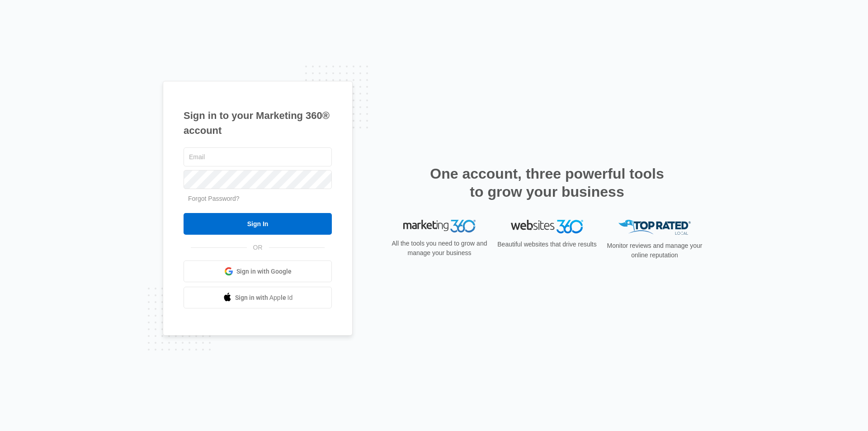 This screenshot has height=431, width=868. I want to click on span: Sign in with Google, so click(264, 272).